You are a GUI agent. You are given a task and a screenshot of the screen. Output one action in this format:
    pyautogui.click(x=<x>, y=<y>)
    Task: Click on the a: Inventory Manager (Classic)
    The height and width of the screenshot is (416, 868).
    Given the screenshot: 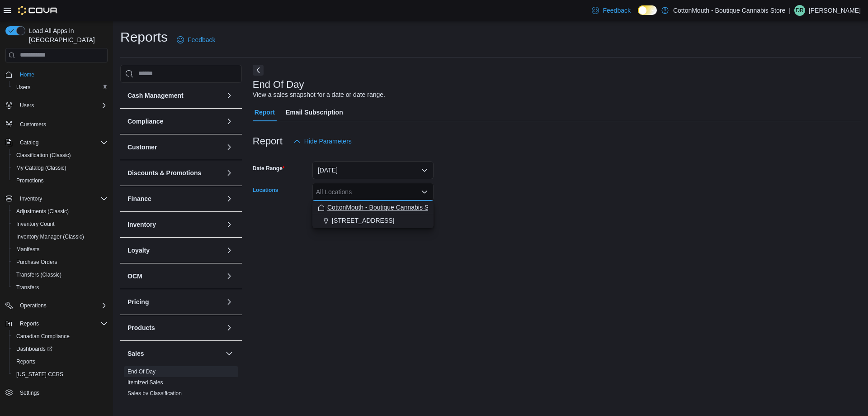 What is the action you would take?
    pyautogui.click(x=50, y=236)
    